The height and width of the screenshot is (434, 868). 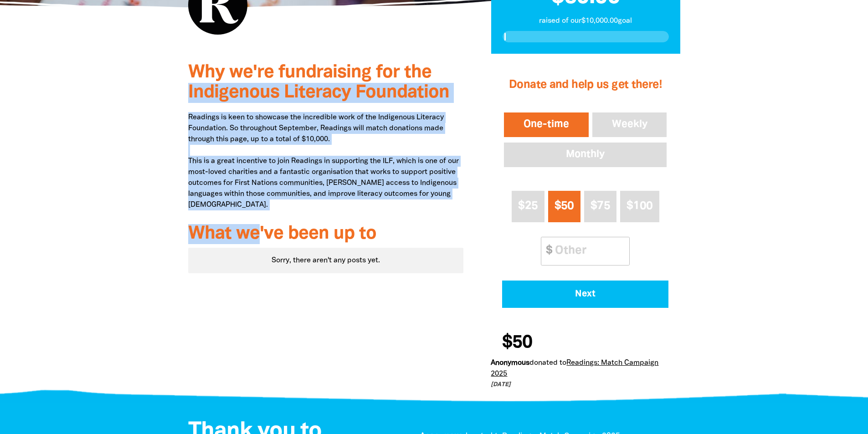 I want to click on button: One-time, so click(x=546, y=125).